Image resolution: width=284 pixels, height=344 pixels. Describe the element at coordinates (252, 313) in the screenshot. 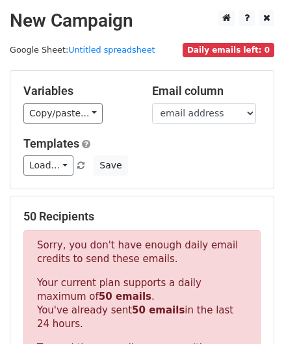

I see `div: Chat Widget` at that location.